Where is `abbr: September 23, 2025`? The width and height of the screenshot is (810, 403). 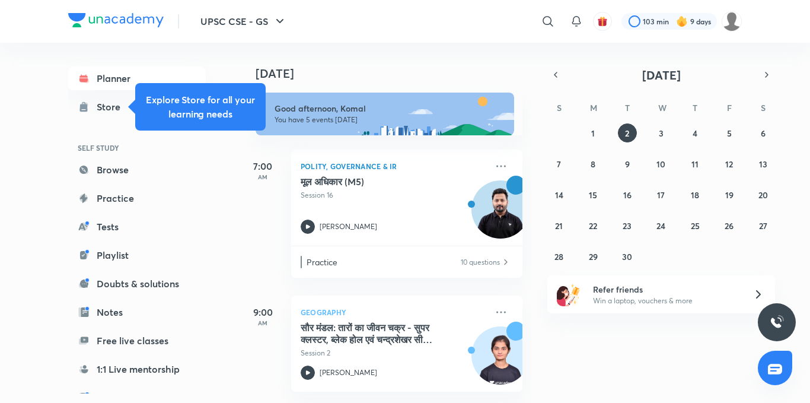
abbr: September 23, 2025 is located at coordinates (627, 225).